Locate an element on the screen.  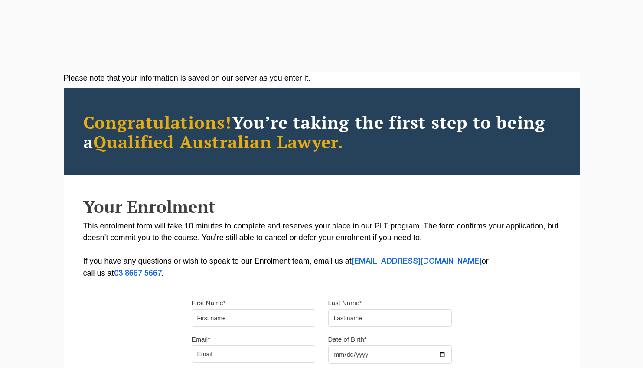
label: Last Name* is located at coordinates (345, 303).